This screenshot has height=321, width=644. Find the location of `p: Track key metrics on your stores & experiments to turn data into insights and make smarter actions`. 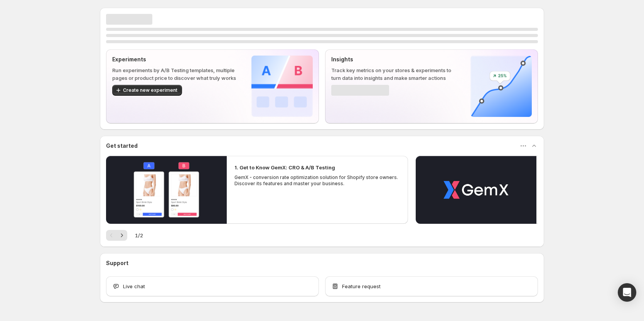

p: Track key metrics on your stores & experiments to turn data into insights and make smarter actions is located at coordinates (394, 74).